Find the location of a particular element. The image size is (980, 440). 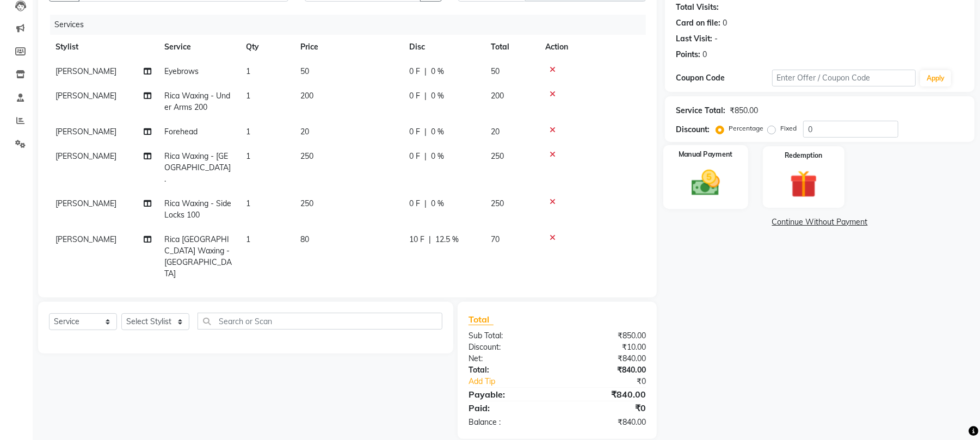

div: Sub Total: is located at coordinates (508, 336).